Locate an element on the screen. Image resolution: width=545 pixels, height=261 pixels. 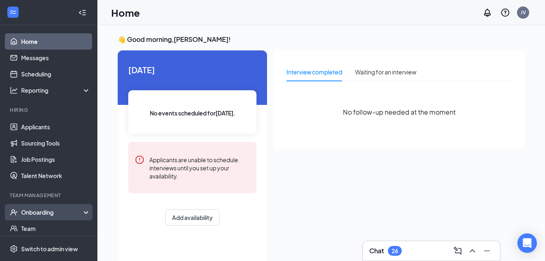
svg: ChevronUp is located at coordinates (473, 250).